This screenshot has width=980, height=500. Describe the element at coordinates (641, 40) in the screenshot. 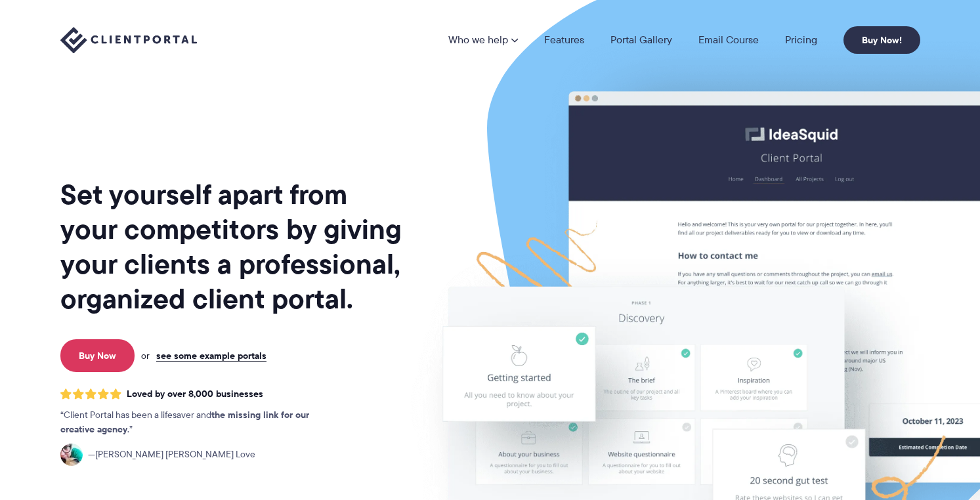

I see `a: Portal Gallery` at that location.